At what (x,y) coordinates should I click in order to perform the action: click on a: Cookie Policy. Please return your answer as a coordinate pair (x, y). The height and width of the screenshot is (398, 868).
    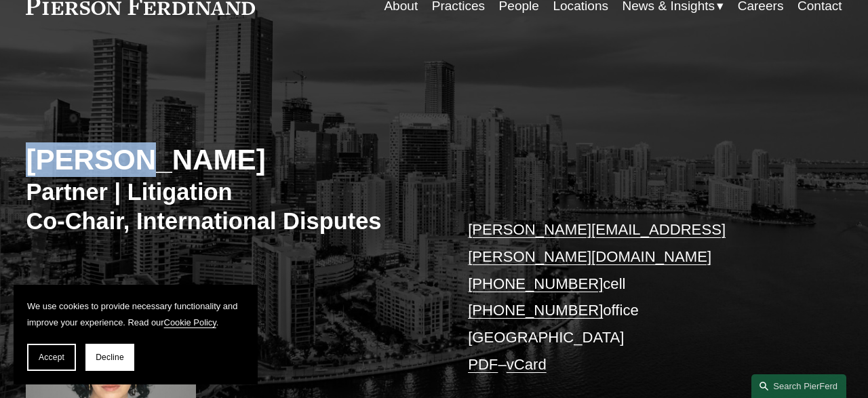
    Looking at the image, I should click on (190, 322).